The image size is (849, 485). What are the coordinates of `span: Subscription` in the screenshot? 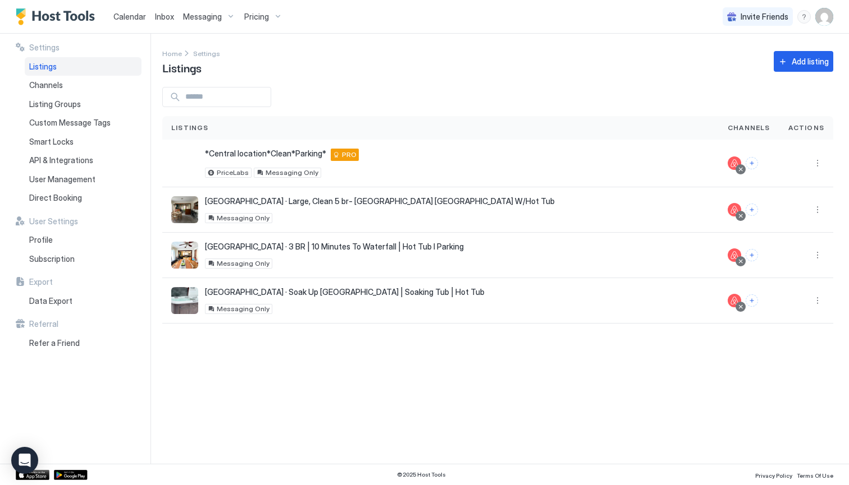 It's located at (52, 259).